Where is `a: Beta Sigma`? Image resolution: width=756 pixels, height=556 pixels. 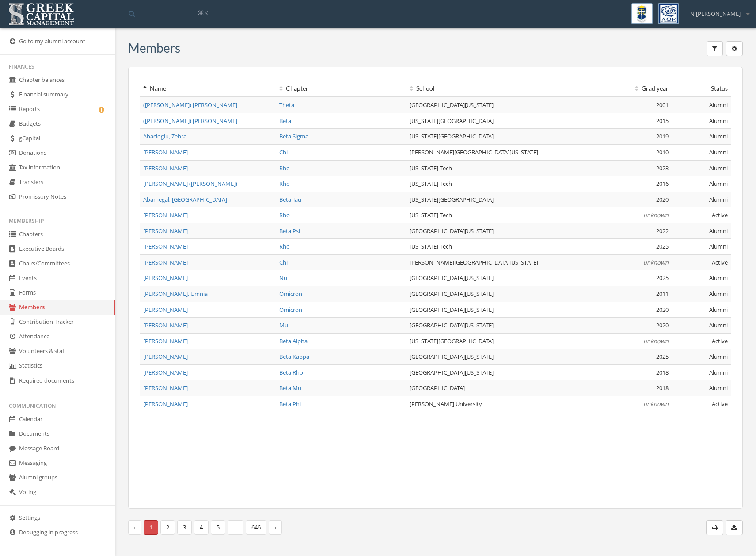 a: Beta Sigma is located at coordinates (294, 136).